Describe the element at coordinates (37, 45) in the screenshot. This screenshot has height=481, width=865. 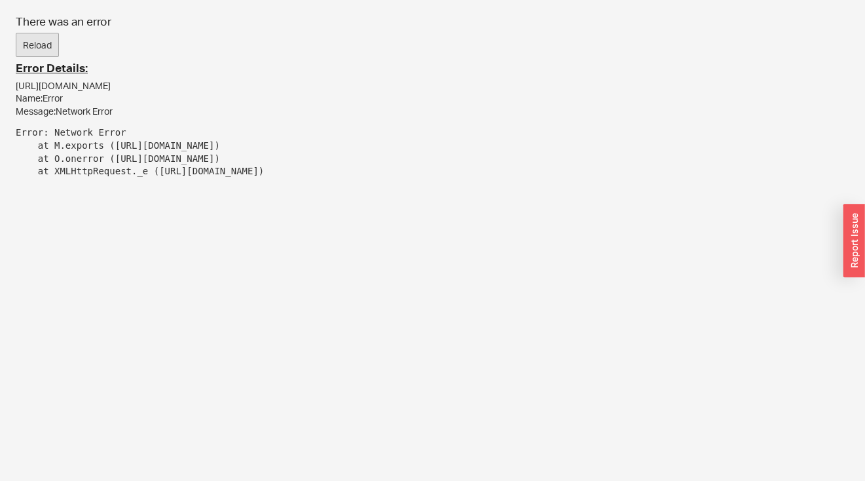
I see `button: Reload` at that location.